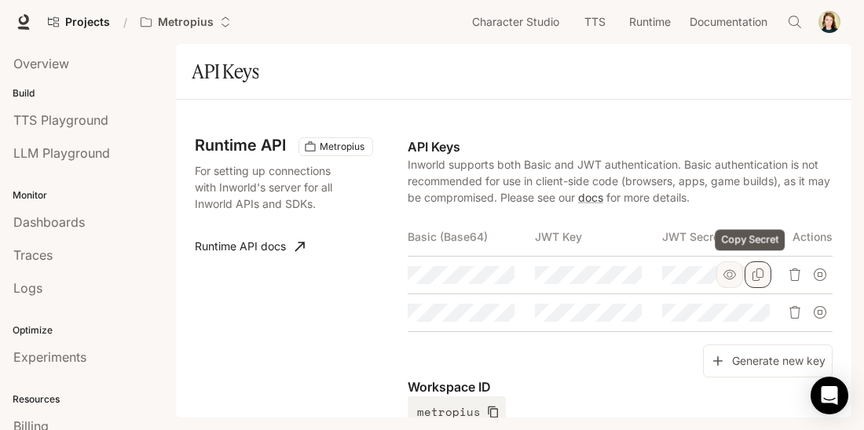 Image resolution: width=864 pixels, height=430 pixels. I want to click on h1: API Keys, so click(225, 71).